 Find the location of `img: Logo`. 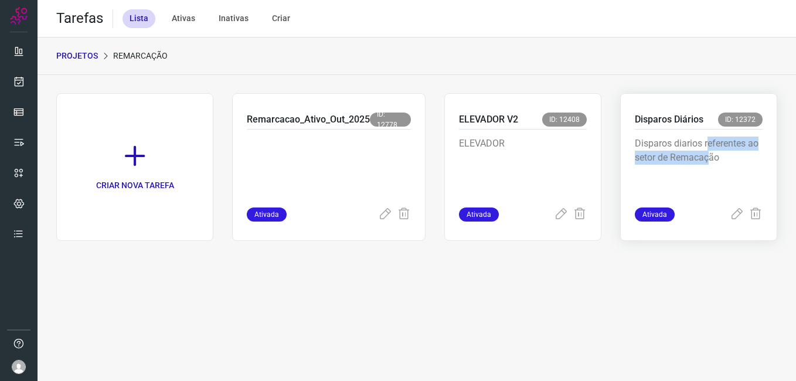

img: Logo is located at coordinates (19, 16).